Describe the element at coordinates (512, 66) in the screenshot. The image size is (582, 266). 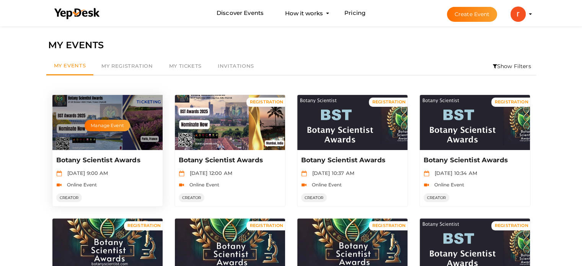
I see `li: Show Filters` at that location.